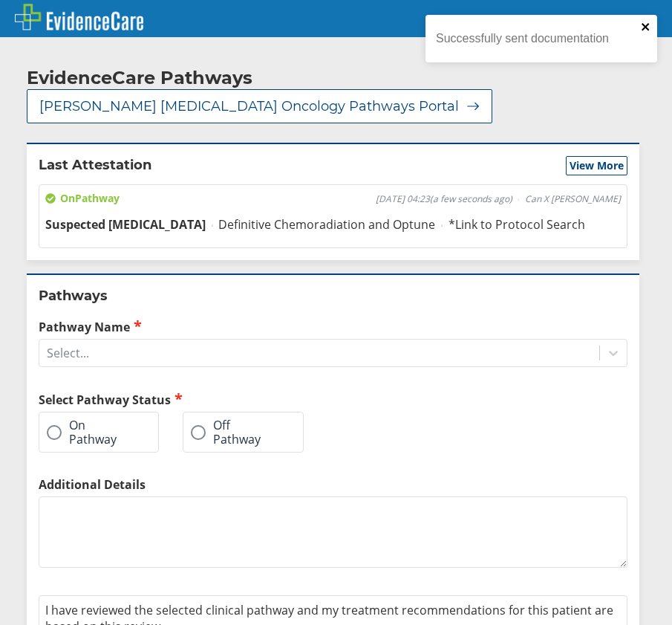 The height and width of the screenshot is (625, 672). What do you see at coordinates (333, 484) in the screenshot?
I see `label: Additional Details` at bounding box center [333, 484].